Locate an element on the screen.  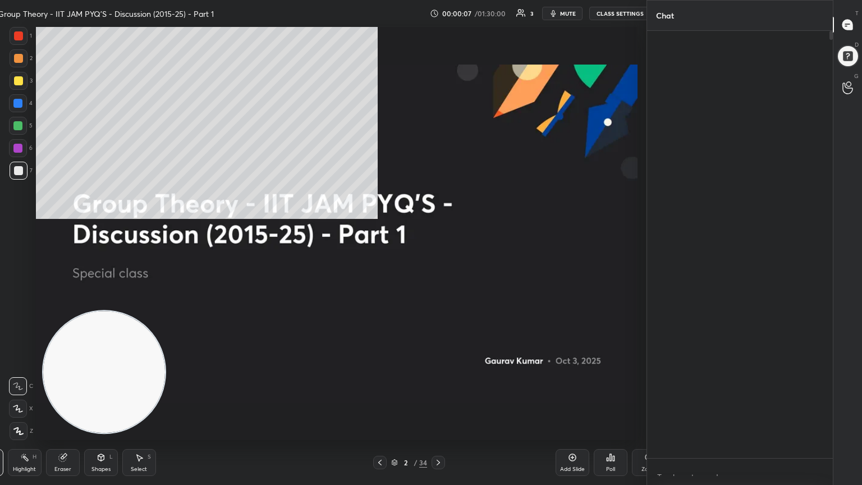
div: S is located at coordinates (149, 457).